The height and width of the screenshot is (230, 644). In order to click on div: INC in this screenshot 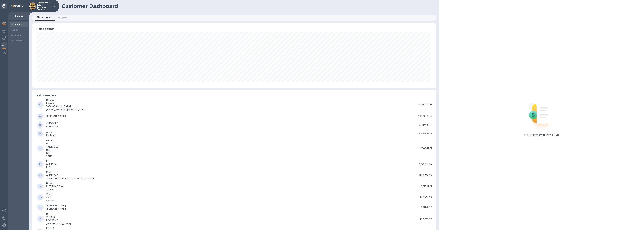, I will do `click(52, 167)`.